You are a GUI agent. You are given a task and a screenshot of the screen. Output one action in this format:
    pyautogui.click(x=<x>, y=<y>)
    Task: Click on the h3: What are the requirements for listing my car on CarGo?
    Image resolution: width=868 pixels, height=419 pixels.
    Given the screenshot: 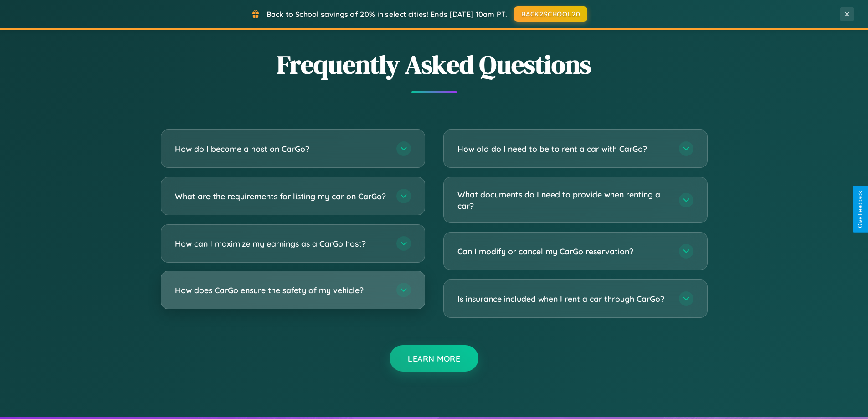 What is the action you would take?
    pyautogui.click(x=281, y=196)
    